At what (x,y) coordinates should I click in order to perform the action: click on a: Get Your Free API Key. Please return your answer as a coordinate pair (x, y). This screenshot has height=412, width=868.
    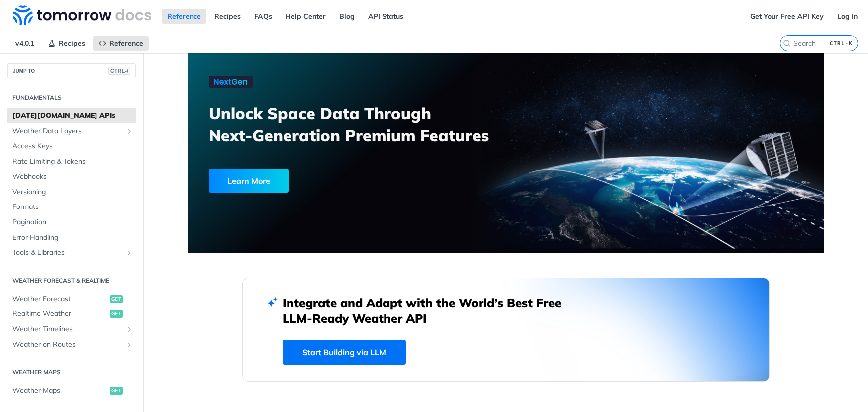
    Looking at the image, I should click on (787, 17).